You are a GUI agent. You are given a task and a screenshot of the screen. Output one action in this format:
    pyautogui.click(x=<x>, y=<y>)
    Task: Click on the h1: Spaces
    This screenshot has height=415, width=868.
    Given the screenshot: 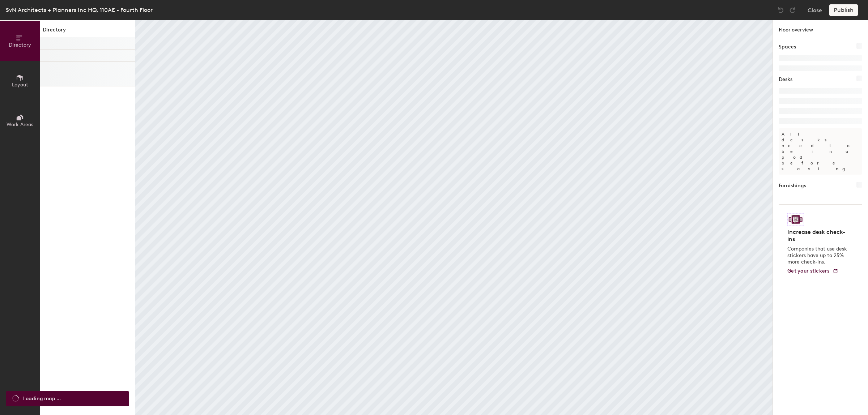 What is the action you would take?
    pyautogui.click(x=787, y=47)
    